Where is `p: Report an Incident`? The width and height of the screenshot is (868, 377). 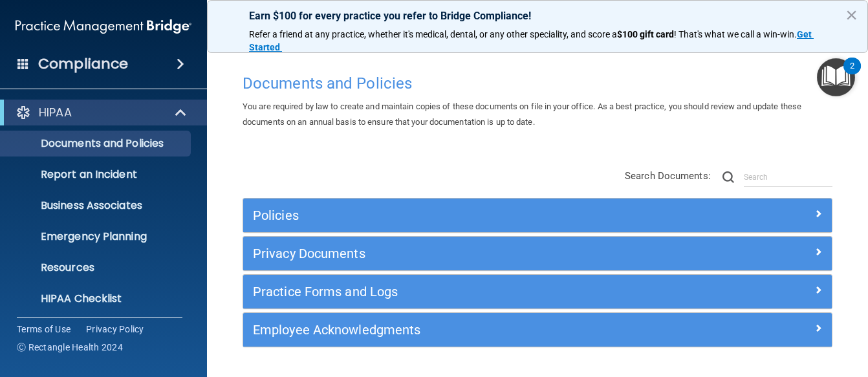
p: Report an Incident is located at coordinates (97, 174).